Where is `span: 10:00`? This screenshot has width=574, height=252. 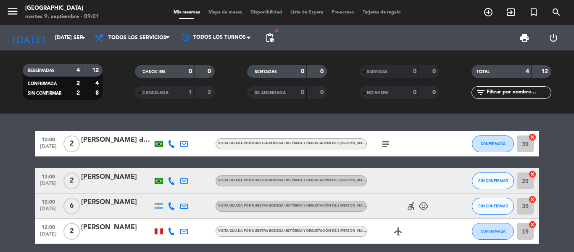
span: 10:00 is located at coordinates (48, 139).